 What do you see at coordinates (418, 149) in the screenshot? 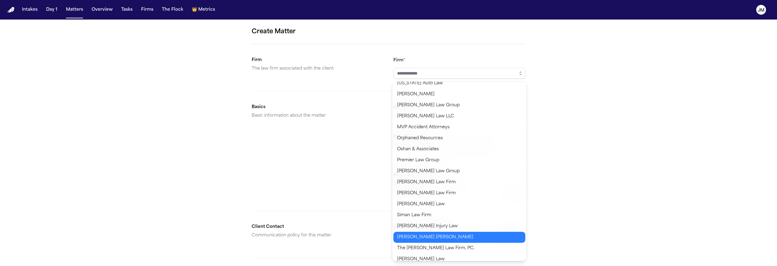
I see `span: Oshan & Associates` at bounding box center [418, 149].